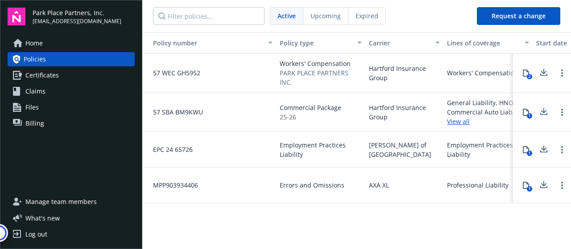 The height and width of the screenshot is (249, 571). I want to click on div: Professional Liability, so click(478, 185).